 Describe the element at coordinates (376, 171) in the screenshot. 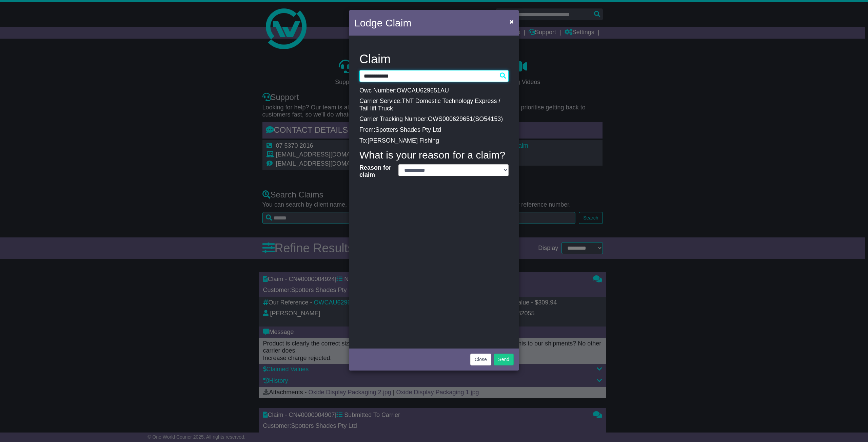

I see `label: Reason for claim` at that location.